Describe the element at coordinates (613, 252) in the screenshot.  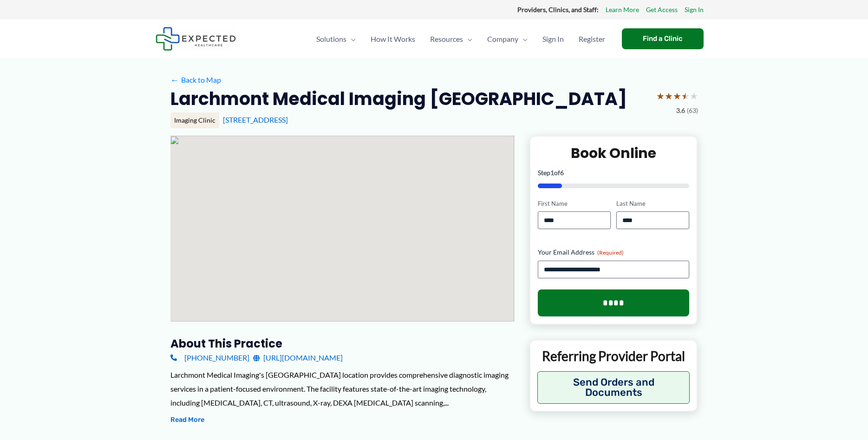
I see `label: Your Email Address` at that location.